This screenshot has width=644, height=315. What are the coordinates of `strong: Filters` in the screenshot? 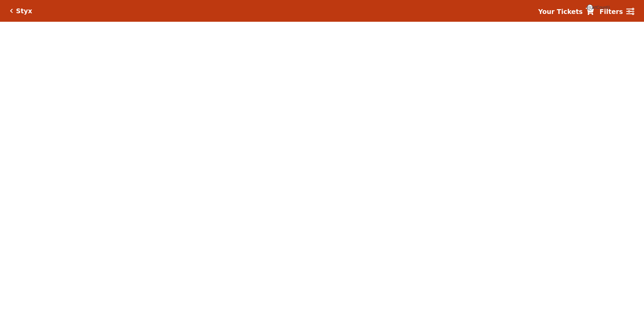 It's located at (611, 11).